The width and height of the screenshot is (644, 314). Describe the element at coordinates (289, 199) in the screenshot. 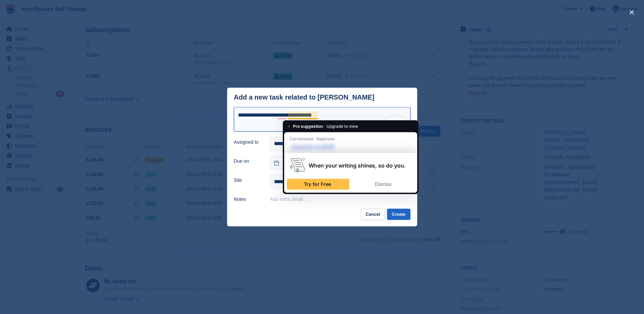

I see `button: Add extra detail…` at that location.